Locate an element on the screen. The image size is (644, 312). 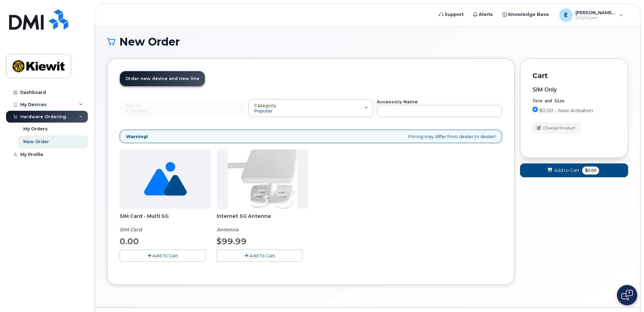
strong: Accessory Name is located at coordinates (397, 102).